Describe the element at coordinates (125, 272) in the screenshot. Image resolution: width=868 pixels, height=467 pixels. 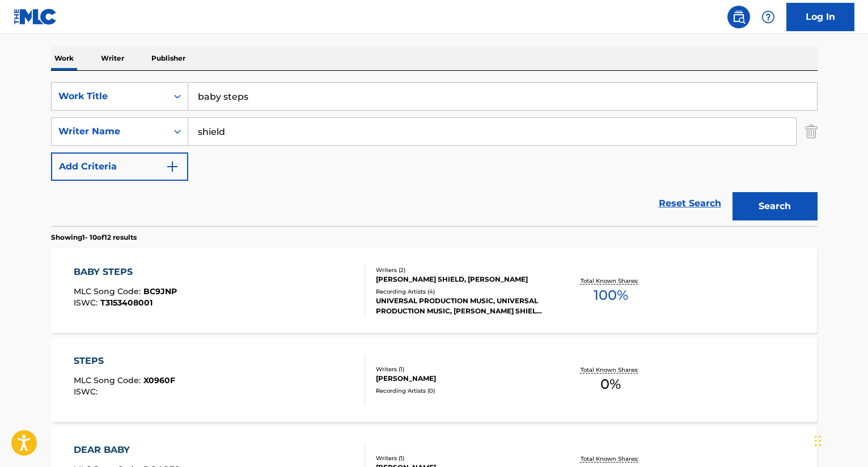
I see `div: BABY STEPS` at that location.